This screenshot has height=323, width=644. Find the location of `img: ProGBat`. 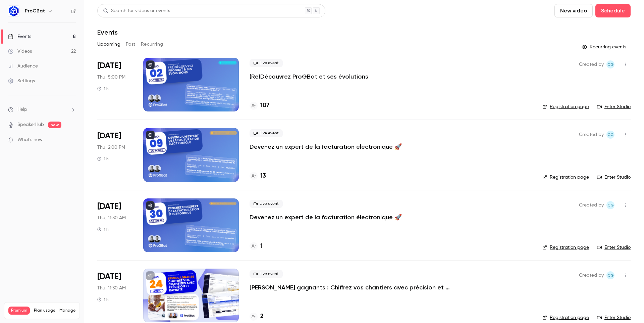

img: ProGBat is located at coordinates (14, 11).